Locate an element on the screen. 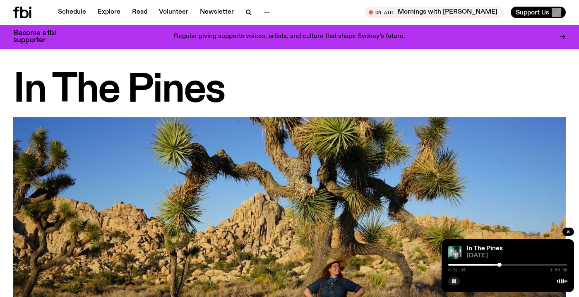  button: Support Us is located at coordinates (538, 12).